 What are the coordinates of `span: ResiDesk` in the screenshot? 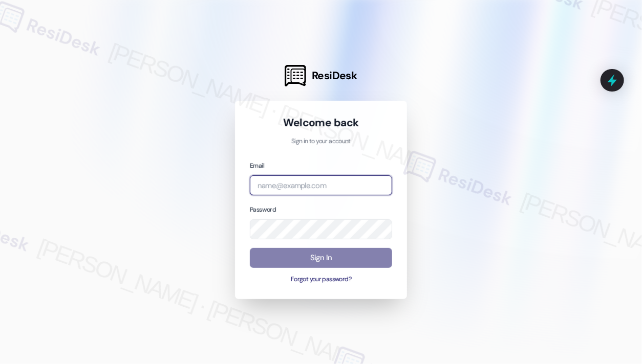 It's located at (334, 76).